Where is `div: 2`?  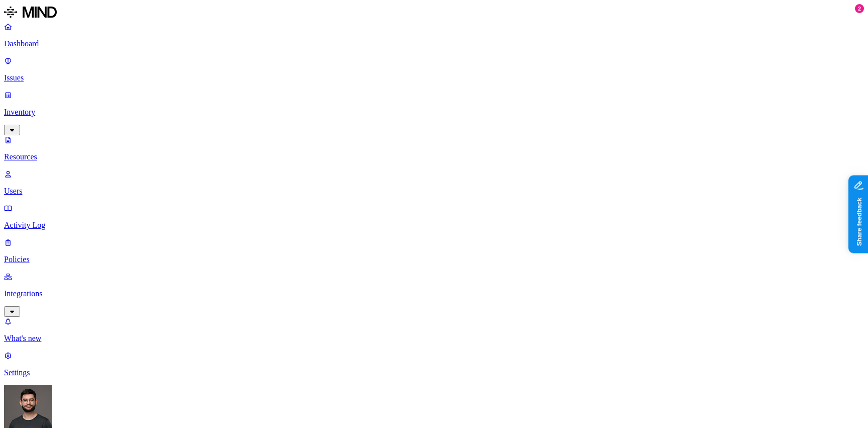
div: 2 is located at coordinates (860, 8).